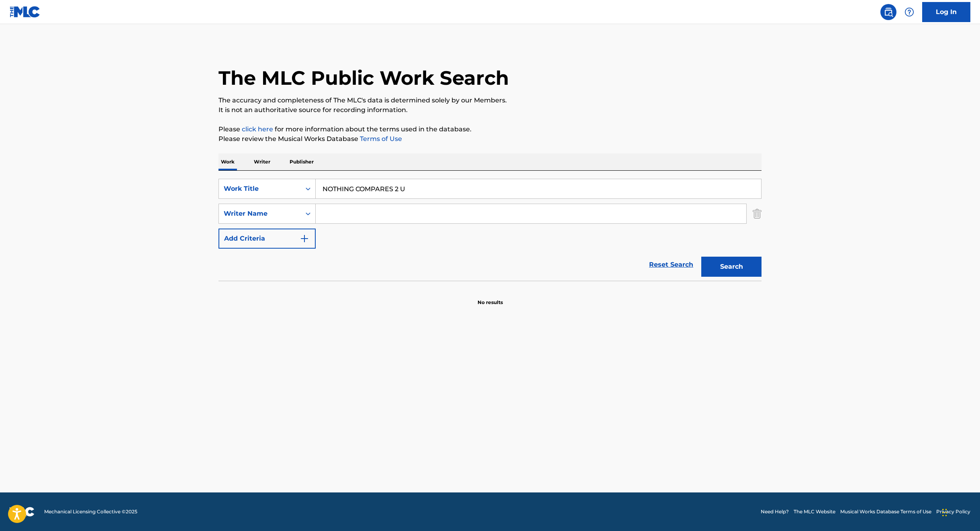 The image size is (980, 531). I want to click on img: MLC Logo, so click(25, 12).